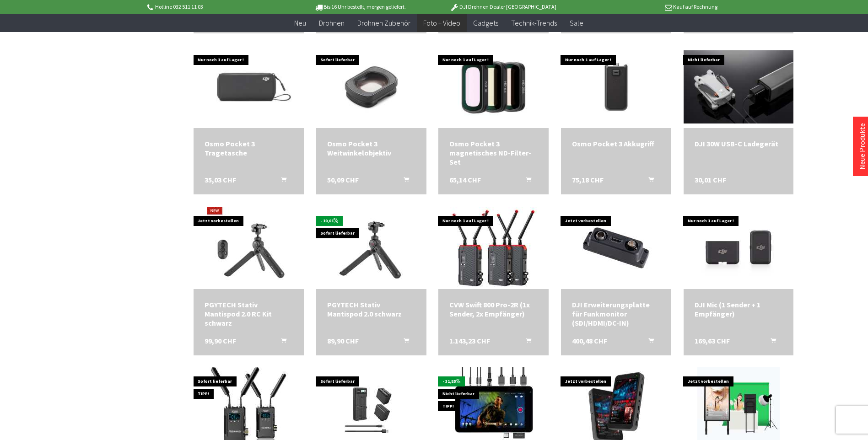 This screenshot has width=868, height=440. Describe the element at coordinates (576, 23) in the screenshot. I see `span: Sale` at that location.